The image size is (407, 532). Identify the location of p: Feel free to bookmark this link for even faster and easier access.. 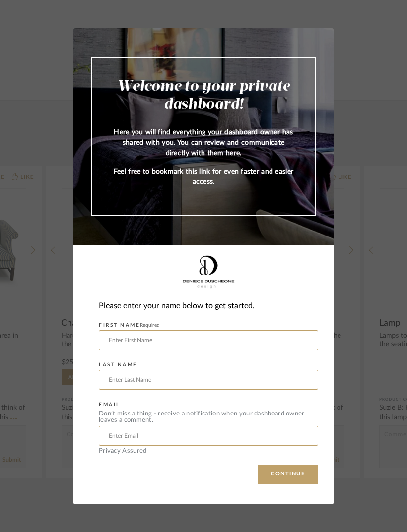
(204, 177).